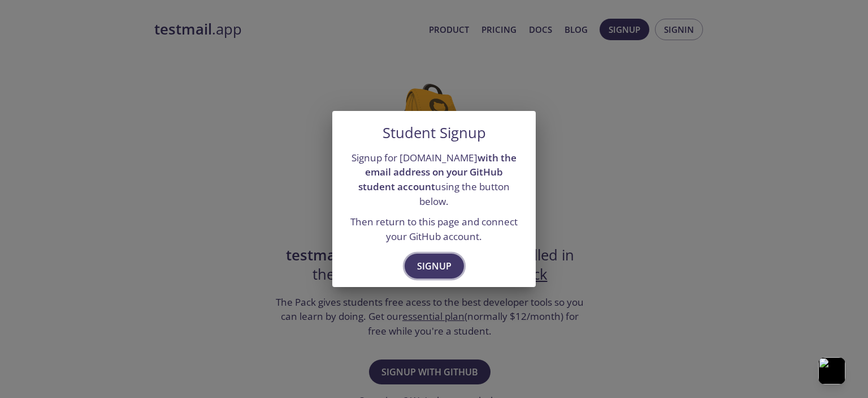 The image size is (868, 398). I want to click on span: Signup, so click(434, 266).